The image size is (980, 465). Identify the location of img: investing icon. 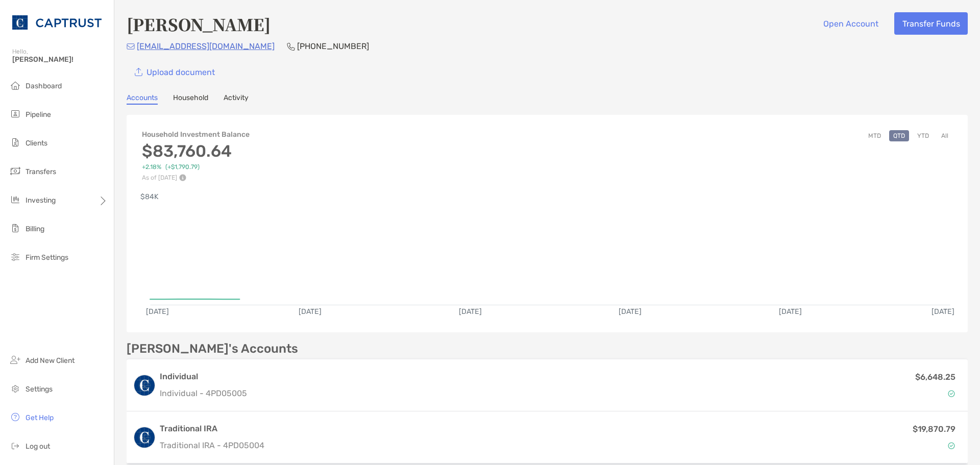
(15, 200).